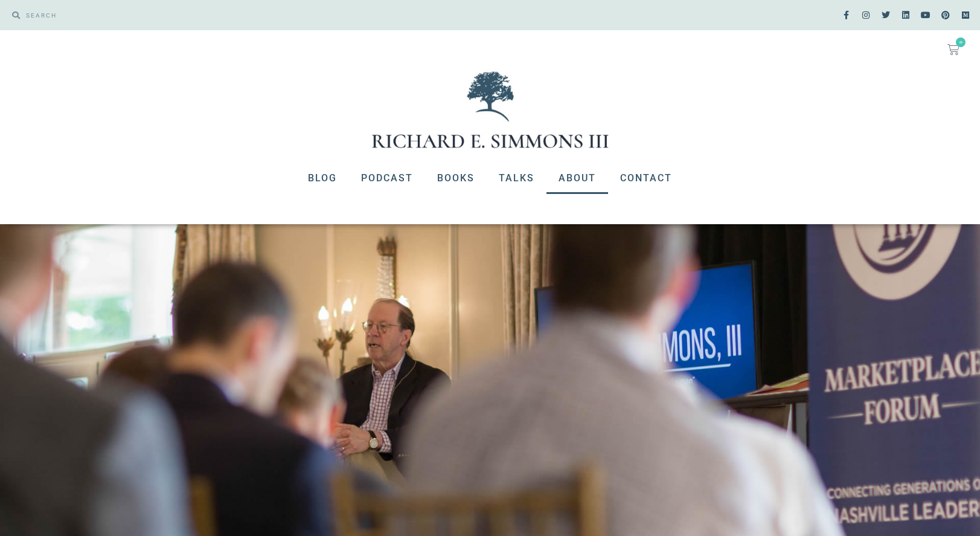 Image resolution: width=980 pixels, height=536 pixels. Describe the element at coordinates (578, 178) in the screenshot. I see `a: About` at that location.